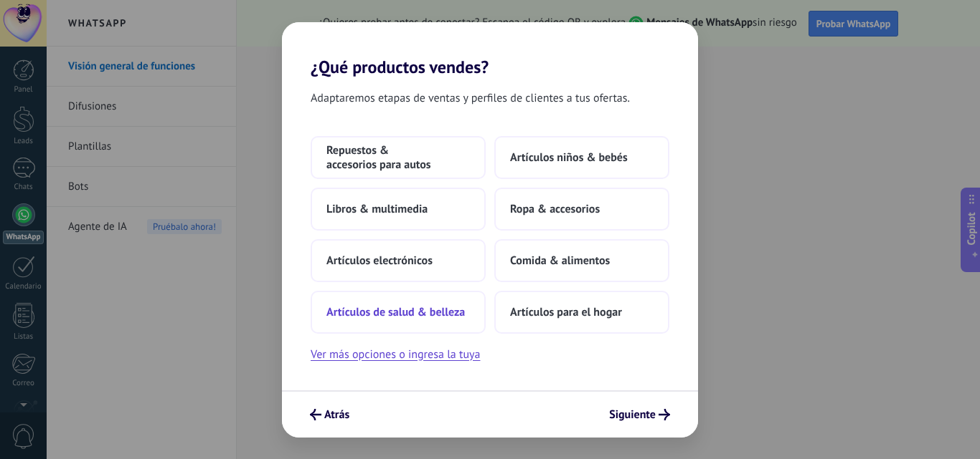  I want to click on button: Artículos electrónicos, so click(398, 261).